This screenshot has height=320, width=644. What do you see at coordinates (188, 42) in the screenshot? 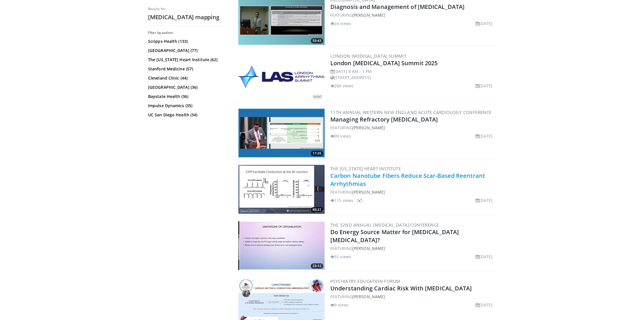
I see `a: Scripps Health (133)` at bounding box center [188, 42].